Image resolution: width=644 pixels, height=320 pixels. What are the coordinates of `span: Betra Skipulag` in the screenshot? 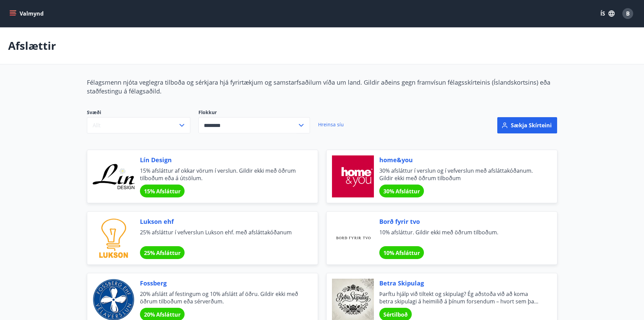 It's located at (460, 283).